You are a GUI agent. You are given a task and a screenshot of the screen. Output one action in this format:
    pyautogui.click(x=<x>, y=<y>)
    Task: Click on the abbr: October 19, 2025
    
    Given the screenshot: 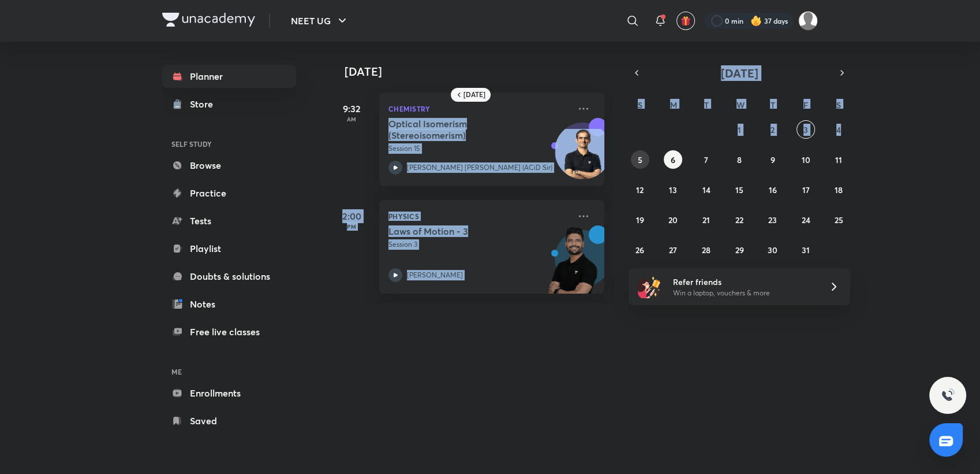 What is the action you would take?
    pyautogui.click(x=640, y=220)
    